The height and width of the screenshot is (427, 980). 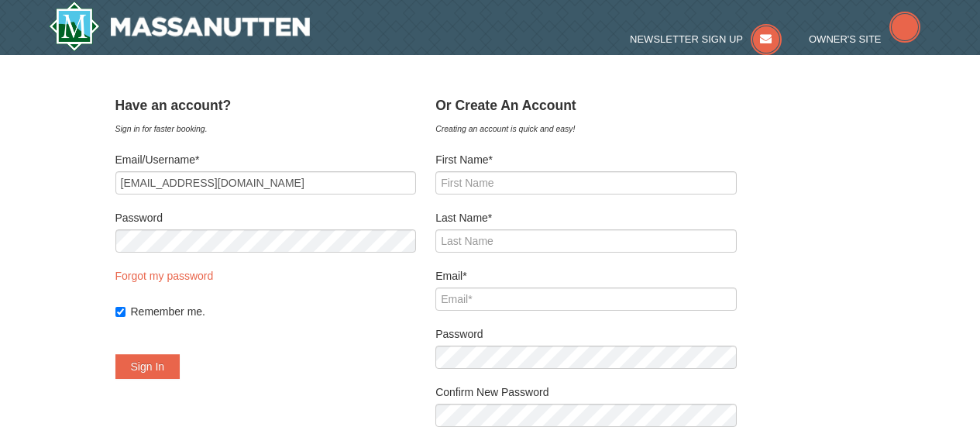 I want to click on a: Owner's Site, so click(x=865, y=39).